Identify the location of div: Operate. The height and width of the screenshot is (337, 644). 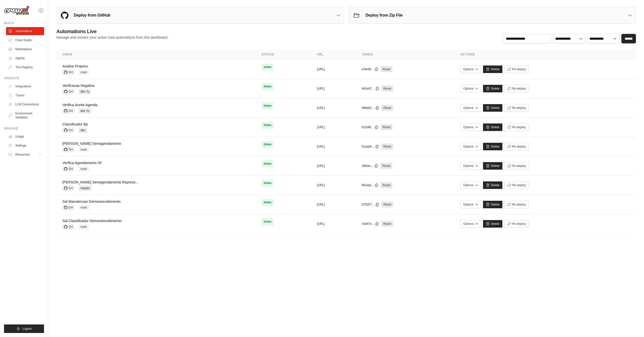
(24, 79).